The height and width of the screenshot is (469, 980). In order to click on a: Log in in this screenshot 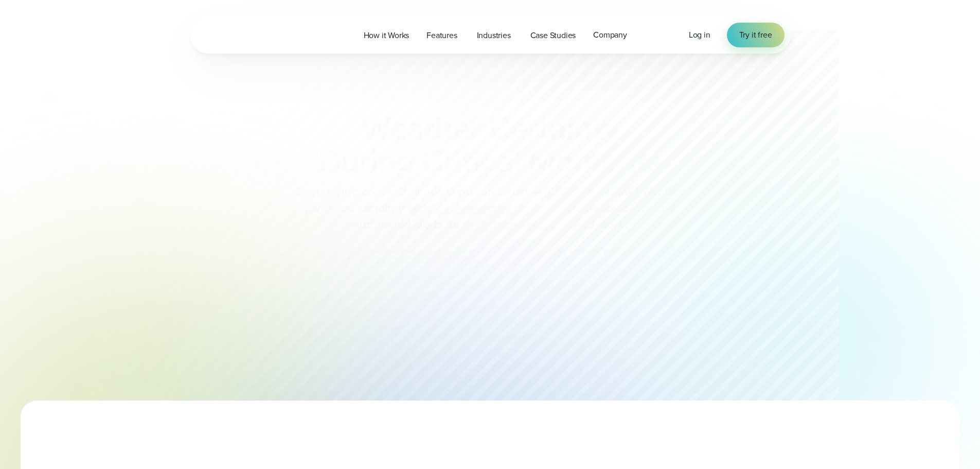, I will do `click(699, 35)`.